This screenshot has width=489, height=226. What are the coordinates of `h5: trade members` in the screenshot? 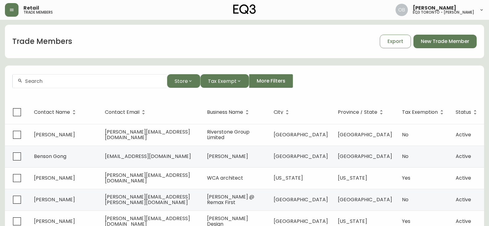 It's located at (38, 12).